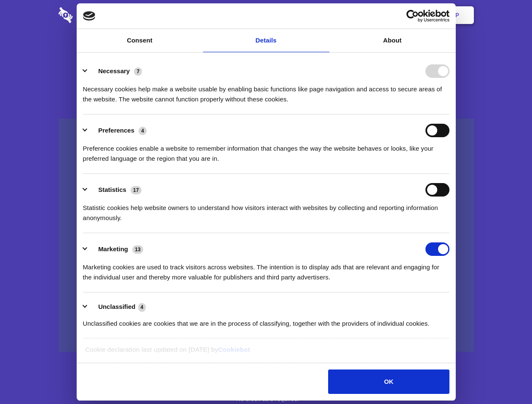 Image resolution: width=532 pixels, height=404 pixels. Describe the element at coordinates (266, 53) in the screenshot. I see `h1: Eliminate Slack Data Loss.` at that location.